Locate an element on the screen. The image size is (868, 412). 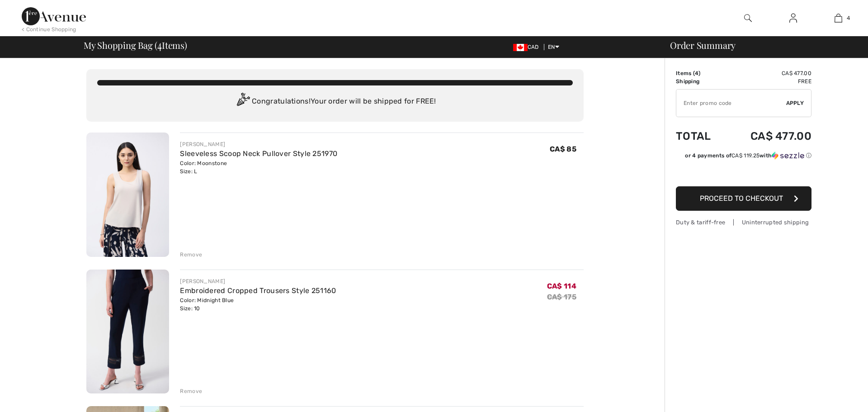
span: CA$ 114 is located at coordinates (562, 286).